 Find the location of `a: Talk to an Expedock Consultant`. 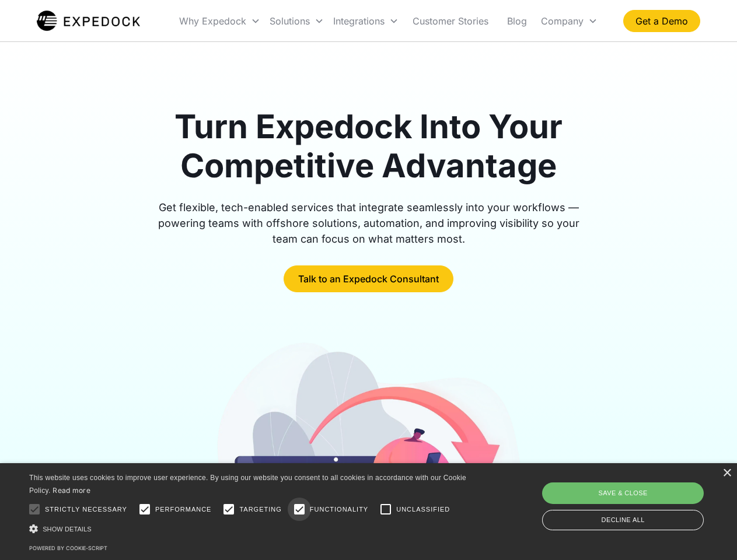

a: Talk to an Expedock Consultant is located at coordinates (368, 279).